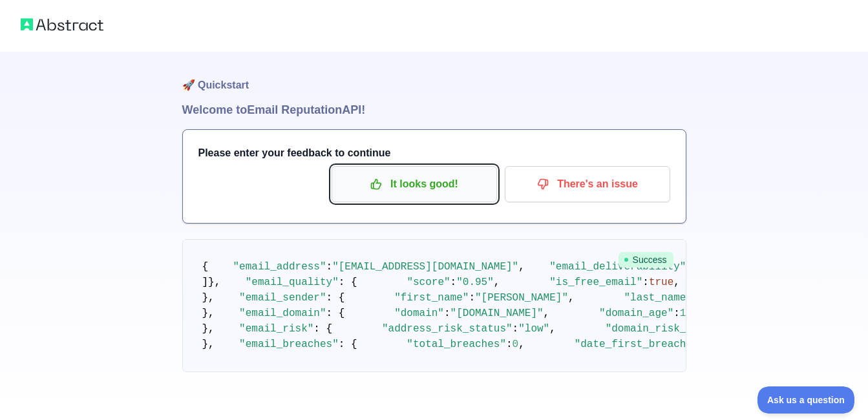  What do you see at coordinates (667, 329) in the screenshot?
I see `span: "domain_risk_status"` at bounding box center [667, 329].